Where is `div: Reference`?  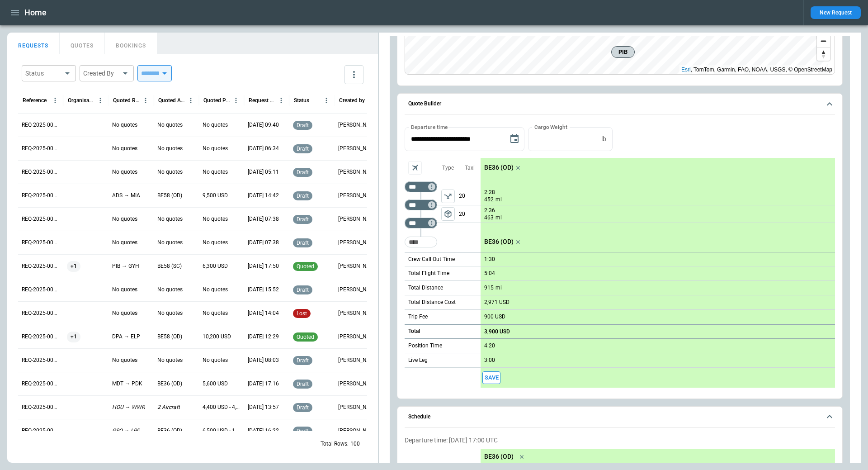
div: Reference is located at coordinates (35, 101).